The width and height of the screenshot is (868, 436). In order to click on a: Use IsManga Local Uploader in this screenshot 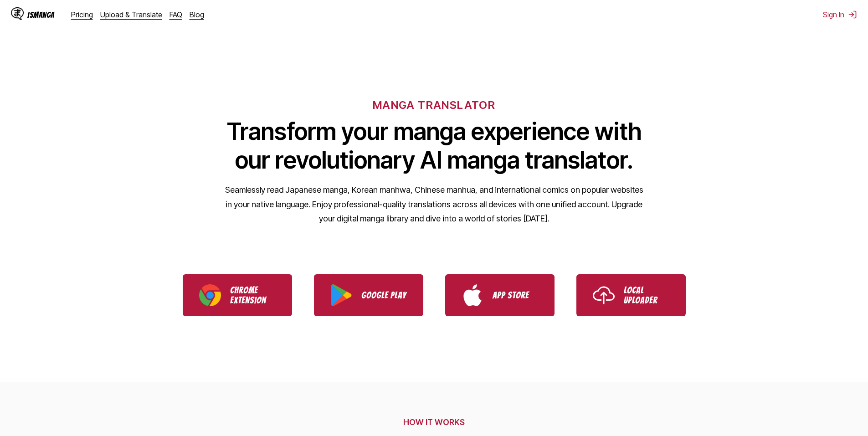, I will do `click(631, 295)`.